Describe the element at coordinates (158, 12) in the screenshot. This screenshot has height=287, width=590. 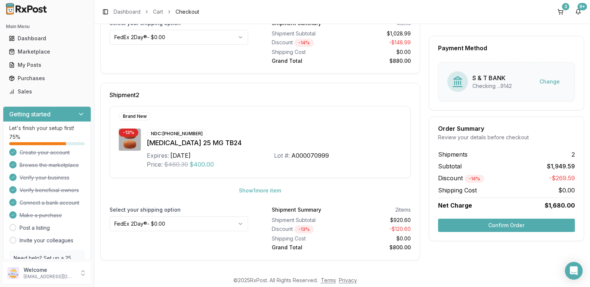
I see `a: Cart` at that location.